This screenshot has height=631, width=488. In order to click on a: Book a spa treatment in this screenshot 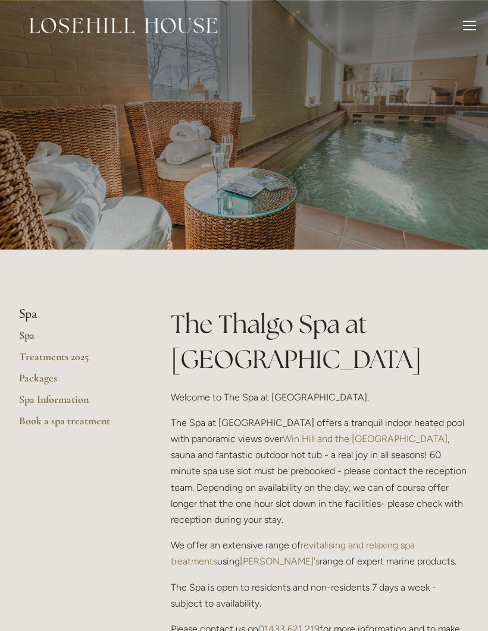, I will do `click(76, 425)`.